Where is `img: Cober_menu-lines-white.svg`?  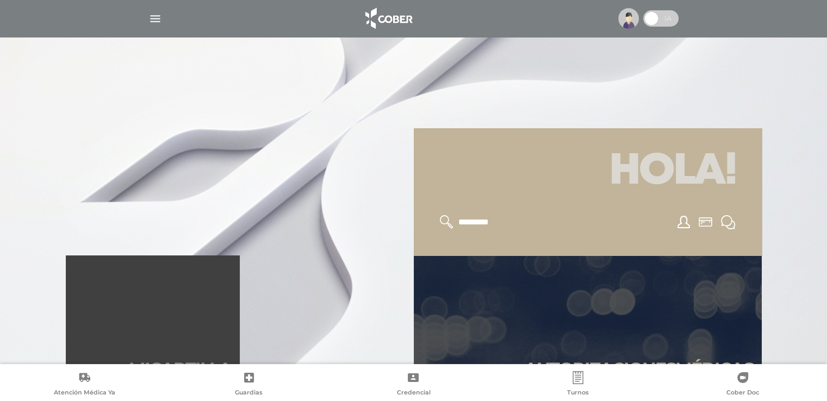
img: Cober_menu-lines-white.svg is located at coordinates (155, 18).